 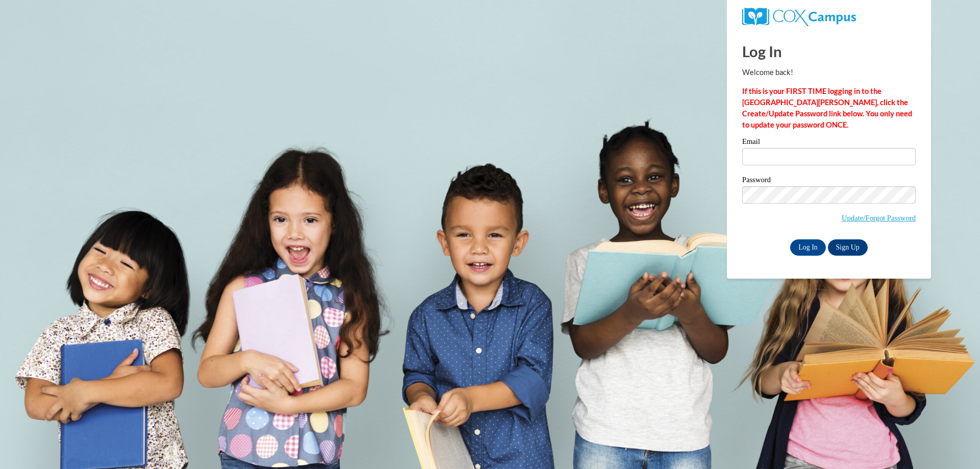 What do you see at coordinates (808, 248) in the screenshot?
I see `input: Log In` at bounding box center [808, 248].